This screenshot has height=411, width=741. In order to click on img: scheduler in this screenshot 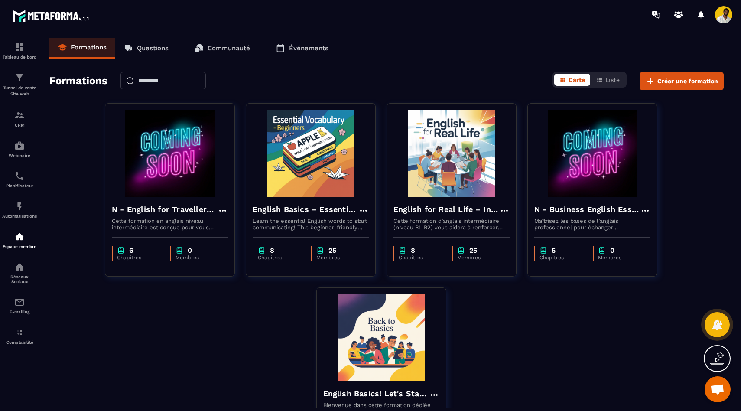, I will do `click(19, 176)`.